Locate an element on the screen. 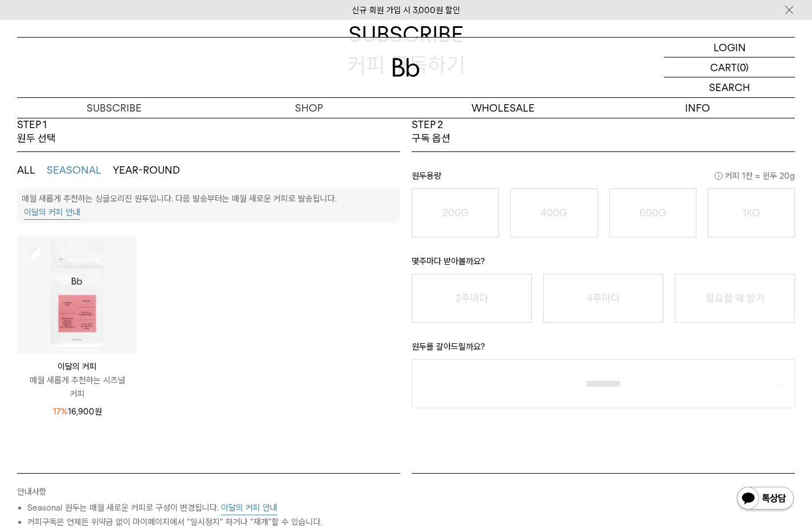  p: LOGIN is located at coordinates (729, 47).